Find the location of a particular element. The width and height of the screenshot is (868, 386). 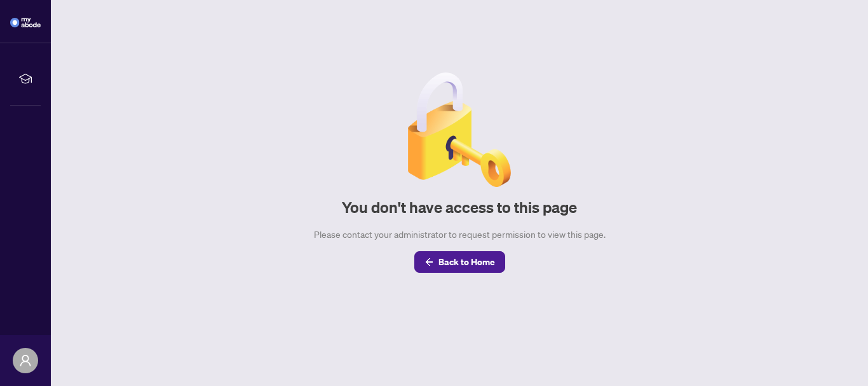

h2: You don't have access to this page is located at coordinates (460, 207).